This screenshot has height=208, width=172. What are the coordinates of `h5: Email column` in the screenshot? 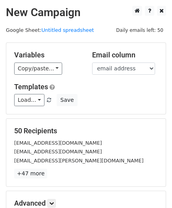 It's located at (125, 55).